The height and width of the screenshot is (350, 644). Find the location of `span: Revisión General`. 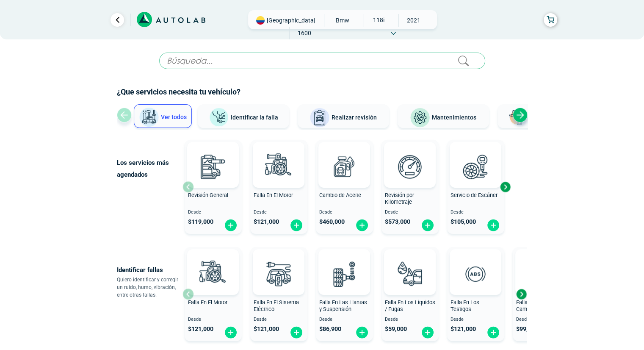

span: Revisión General is located at coordinates (208, 195).